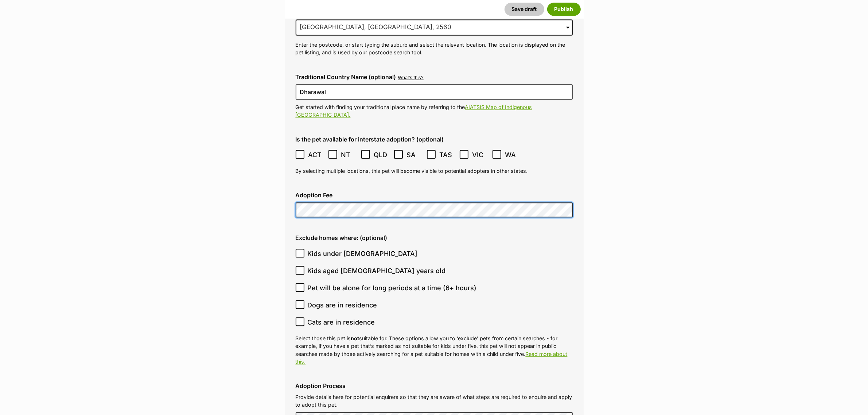 The width and height of the screenshot is (868, 415). Describe the element at coordinates (434, 139) in the screenshot. I see `label: Is the pet available for interstate adoption? (optional)` at that location.